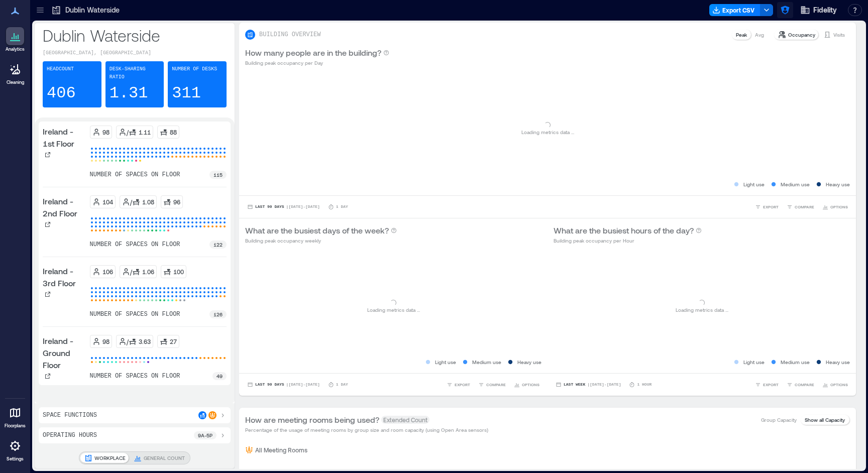  Describe the element at coordinates (825, 420) in the screenshot. I see `p: Show all Capacity` at that location.